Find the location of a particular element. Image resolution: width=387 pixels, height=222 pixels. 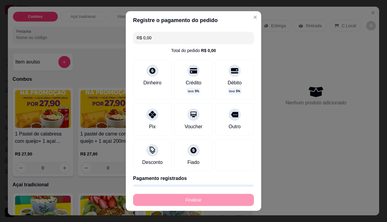

div: Desconto is located at coordinates (152, 162).